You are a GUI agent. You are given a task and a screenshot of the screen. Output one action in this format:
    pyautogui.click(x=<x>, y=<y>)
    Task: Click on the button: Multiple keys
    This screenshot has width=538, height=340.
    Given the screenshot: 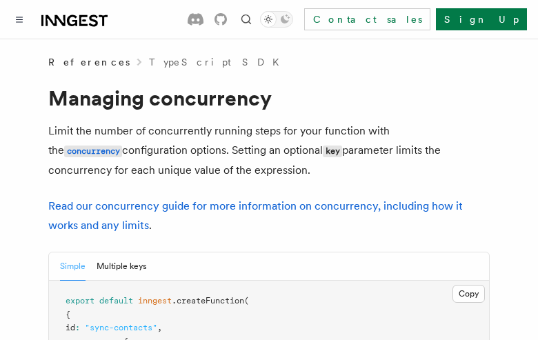 What is the action you would take?
    pyautogui.click(x=121, y=266)
    